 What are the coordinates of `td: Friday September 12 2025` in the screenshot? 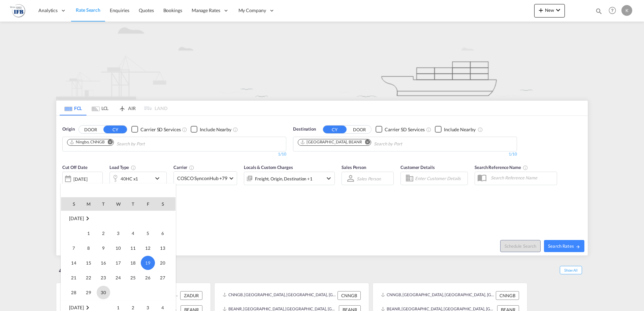 It's located at (148, 248).